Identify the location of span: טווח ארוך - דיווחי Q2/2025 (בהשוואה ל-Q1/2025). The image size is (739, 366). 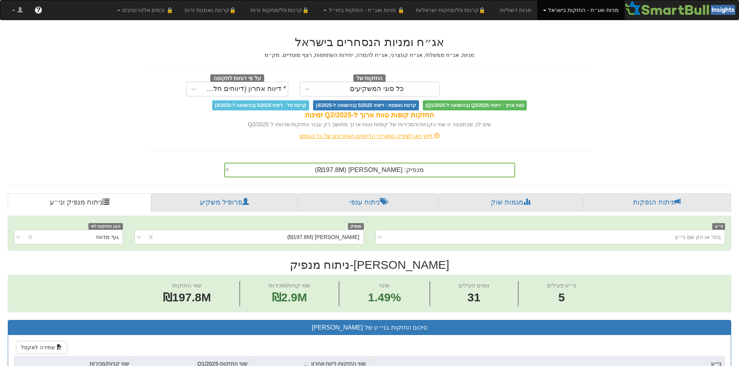
(475, 105).